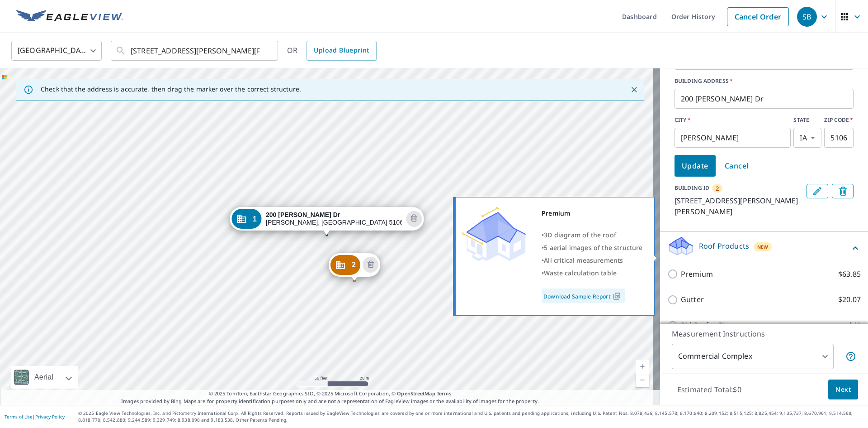 The width and height of the screenshot is (868, 428). What do you see at coordinates (195, 50) in the screenshot?
I see `input: Search by address or latitude-longitude` at bounding box center [195, 50].